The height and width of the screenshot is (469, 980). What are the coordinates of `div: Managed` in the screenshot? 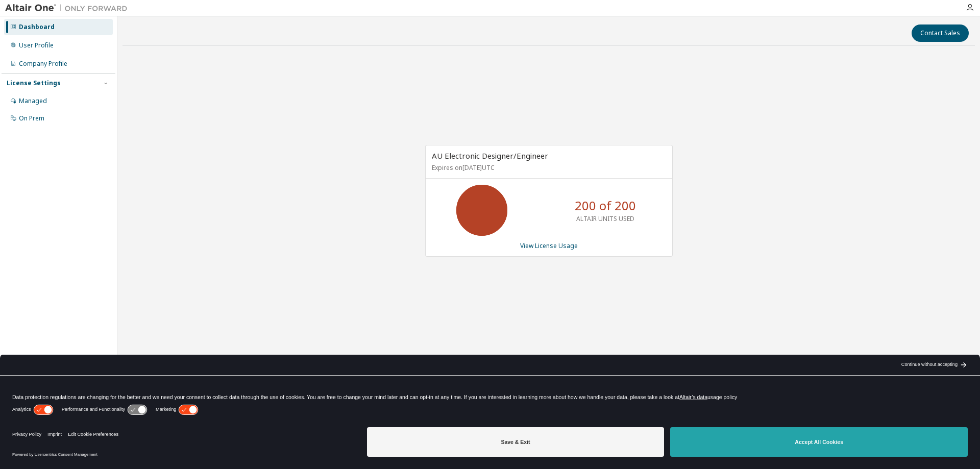 It's located at (32, 101).